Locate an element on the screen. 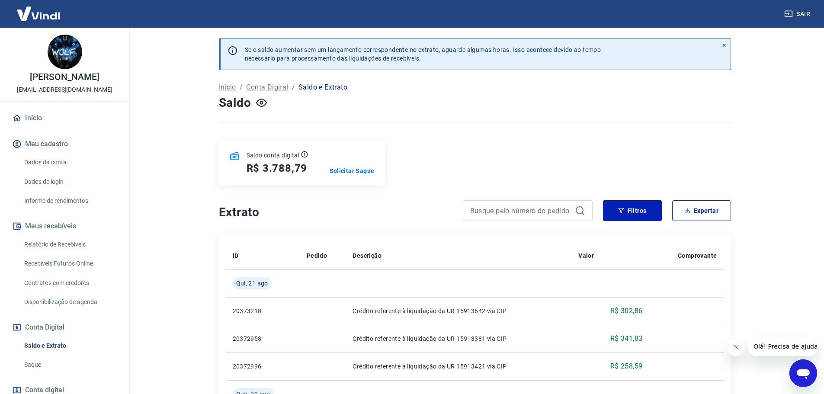 The image size is (824, 394). h4: Extrato is located at coordinates (336, 212).